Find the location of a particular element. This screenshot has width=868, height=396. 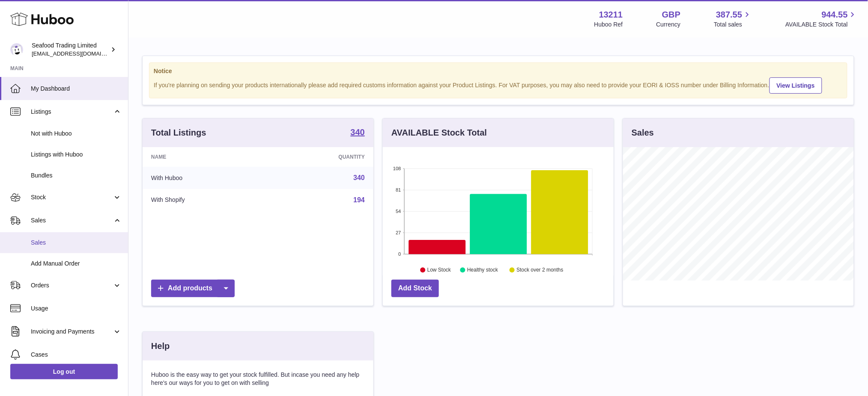

span: Stock is located at coordinates (72, 197).